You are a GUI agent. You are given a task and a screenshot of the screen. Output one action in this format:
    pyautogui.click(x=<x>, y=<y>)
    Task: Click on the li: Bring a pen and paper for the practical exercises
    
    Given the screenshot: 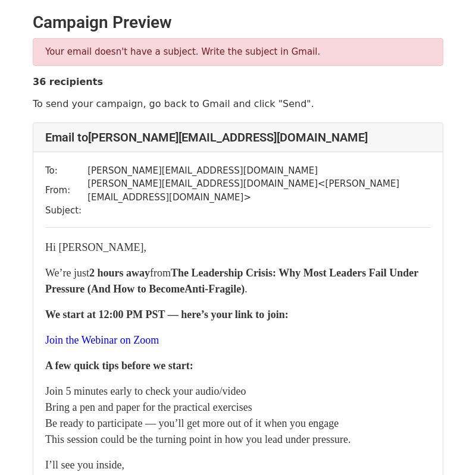 What is the action you would take?
    pyautogui.click(x=238, y=407)
    